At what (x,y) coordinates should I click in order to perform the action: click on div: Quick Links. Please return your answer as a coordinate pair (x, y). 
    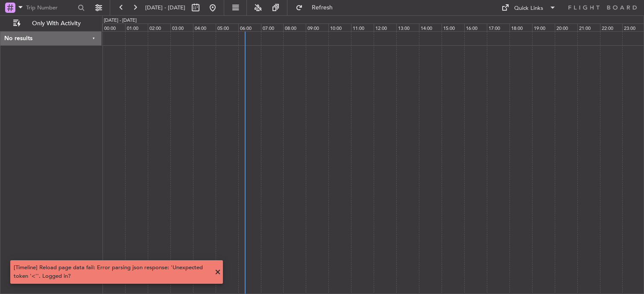
    Looking at the image, I should click on (529, 8).